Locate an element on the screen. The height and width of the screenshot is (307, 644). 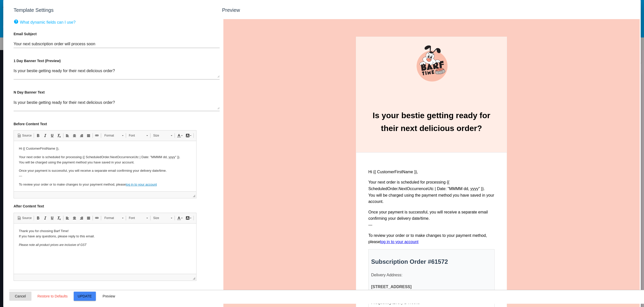
p: To review your order or to make changes to your payment method, please is located at coordinates (91, 44).